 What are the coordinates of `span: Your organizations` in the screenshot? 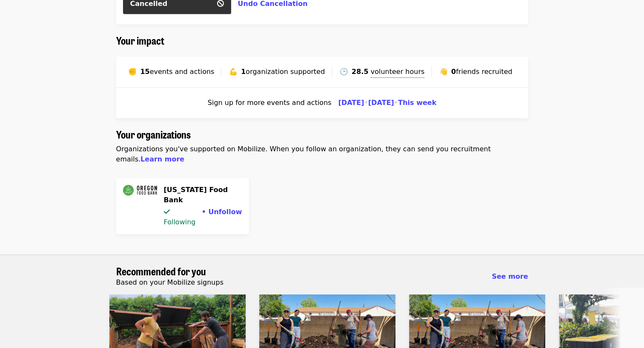 It's located at (153, 134).